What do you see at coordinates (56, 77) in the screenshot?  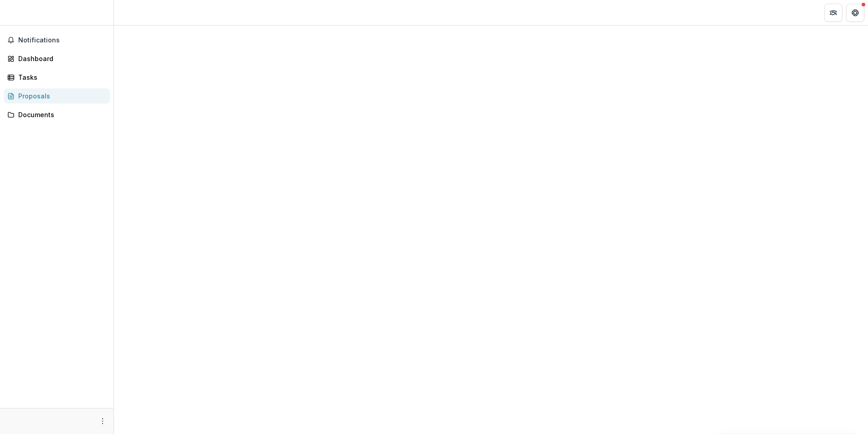 I see `a: Tasks` at bounding box center [56, 77].